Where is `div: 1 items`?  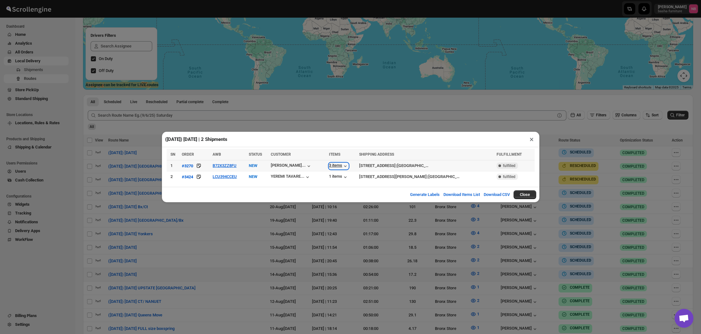
div: 1 items is located at coordinates (339, 177).